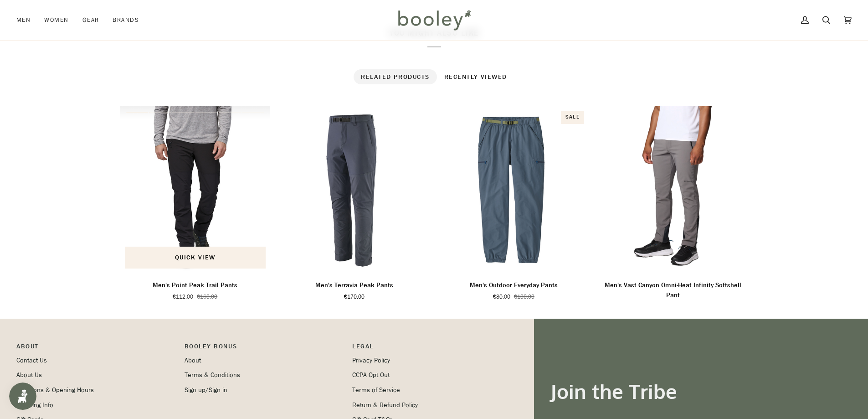  What do you see at coordinates (395, 77) in the screenshot?
I see `span: Related products` at bounding box center [395, 77].